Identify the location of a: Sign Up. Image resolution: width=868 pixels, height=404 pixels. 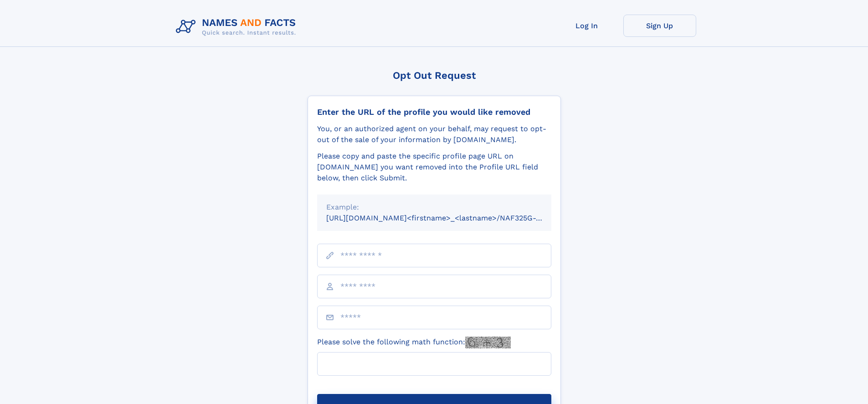
(660, 25).